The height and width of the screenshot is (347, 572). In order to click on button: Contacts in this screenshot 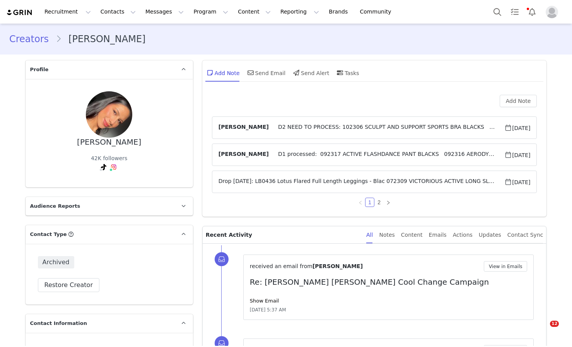, I will do `click(118, 12)`.